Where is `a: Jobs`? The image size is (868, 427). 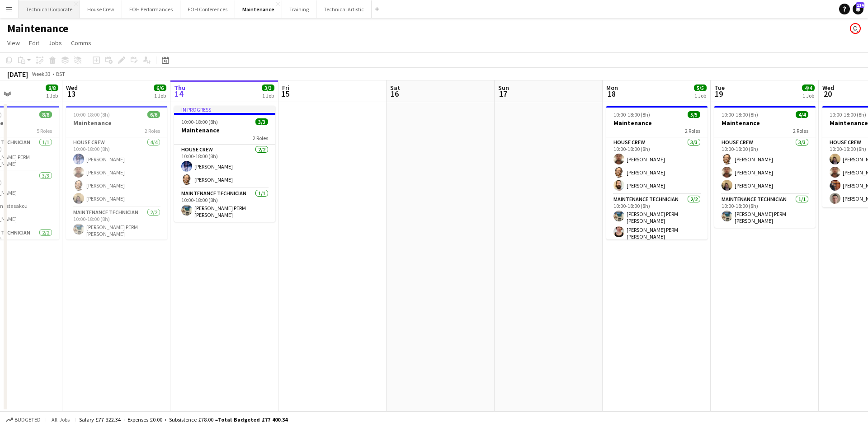
a: Jobs is located at coordinates (55, 43).